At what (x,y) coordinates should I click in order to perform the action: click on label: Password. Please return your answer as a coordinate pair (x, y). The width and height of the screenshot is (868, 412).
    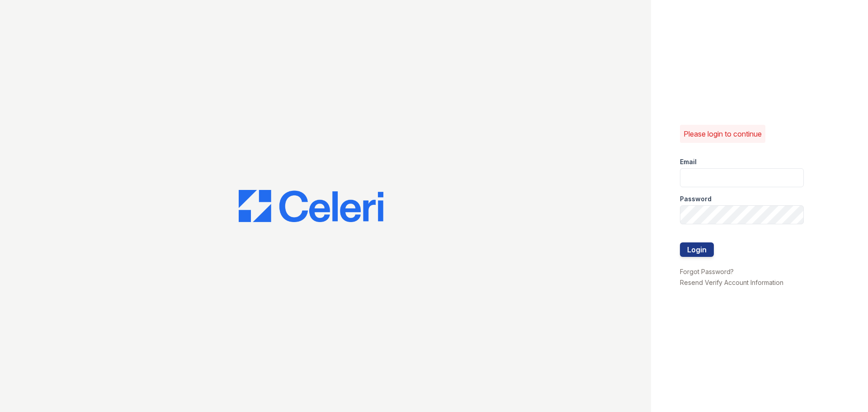
    Looking at the image, I should click on (696, 199).